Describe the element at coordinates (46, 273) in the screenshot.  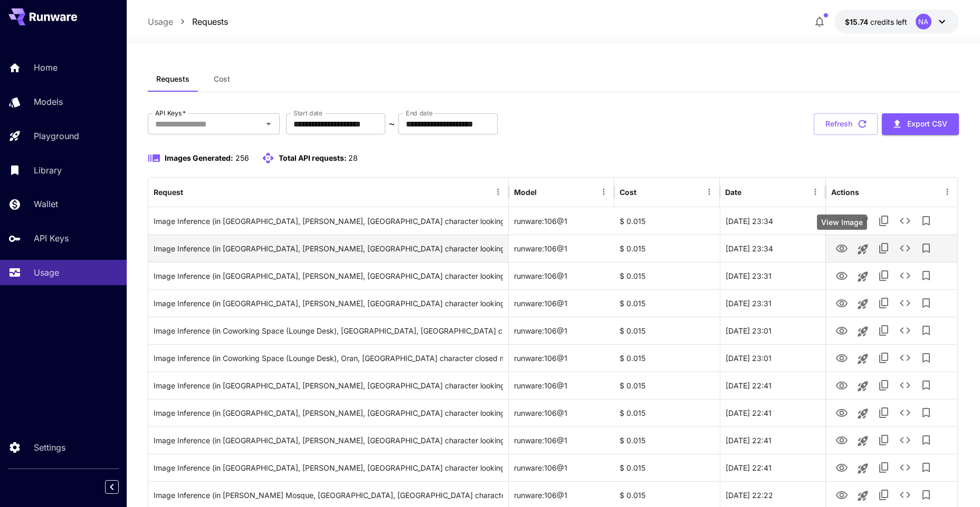
I see `p: Usage` at that location.